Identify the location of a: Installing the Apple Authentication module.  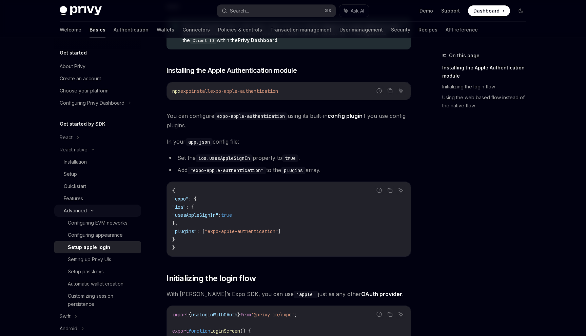
(487, 72).